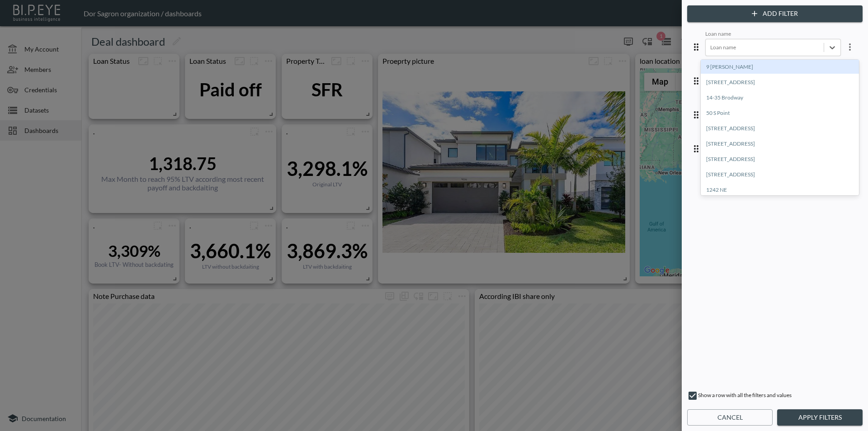 Image resolution: width=868 pixels, height=431 pixels. I want to click on button: Add Filter, so click(775, 14).